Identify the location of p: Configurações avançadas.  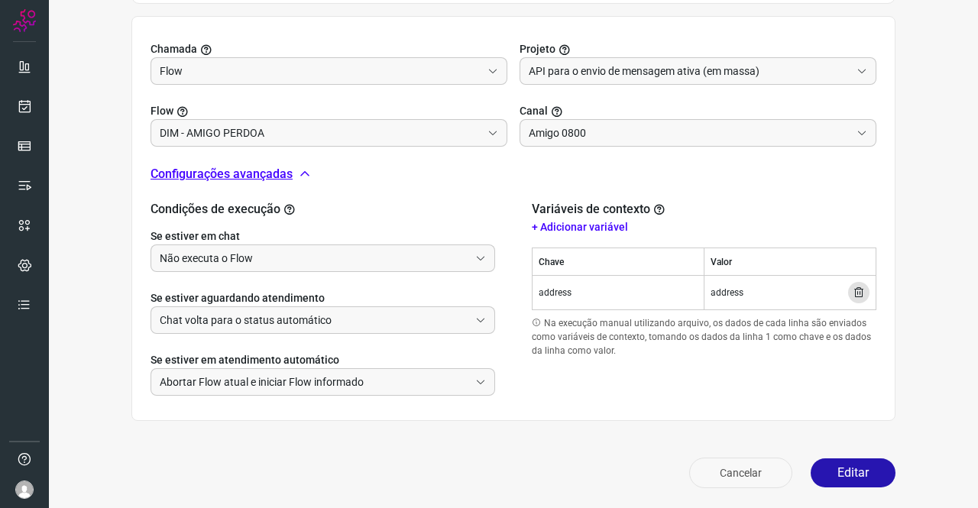
(222, 174).